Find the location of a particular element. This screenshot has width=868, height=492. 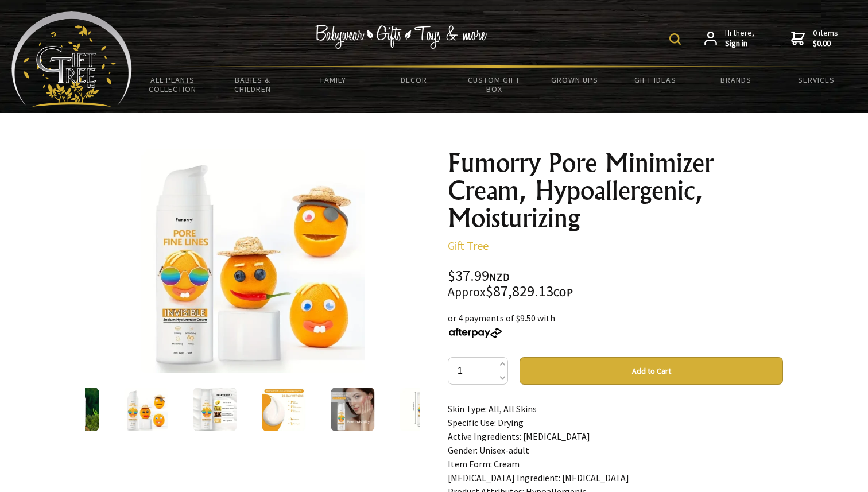

a: 0 items$0.00 is located at coordinates (815, 38).